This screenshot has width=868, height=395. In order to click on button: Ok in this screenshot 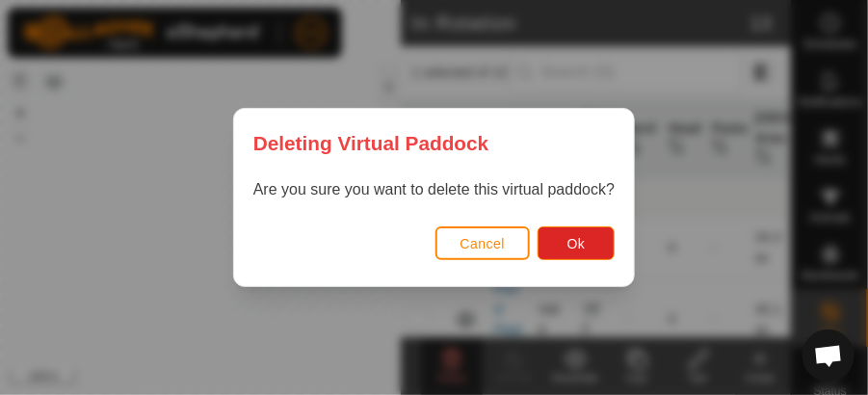, I will do `click(576, 243)`.